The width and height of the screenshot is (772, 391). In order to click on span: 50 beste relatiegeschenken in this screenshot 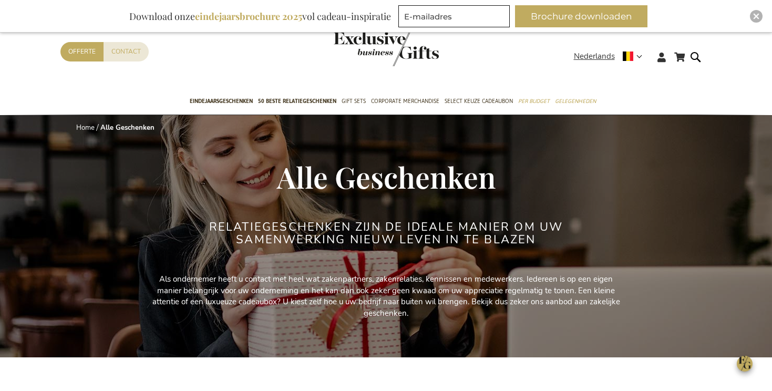, I will do `click(297, 101)`.